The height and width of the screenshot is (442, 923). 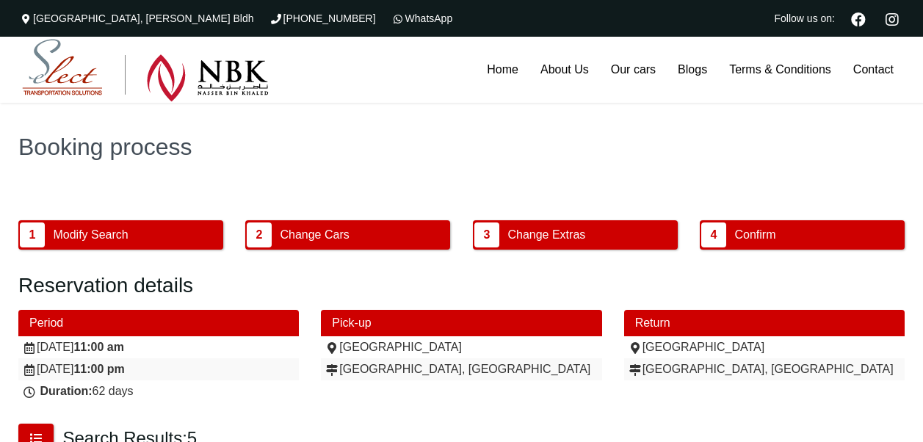 What do you see at coordinates (98, 369) in the screenshot?
I see `strong: 11:00 pm` at bounding box center [98, 369].